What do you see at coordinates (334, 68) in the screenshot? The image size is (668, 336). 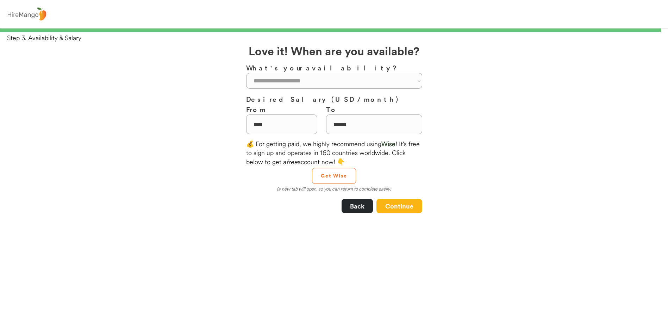 I see `h3: What's your availability?` at bounding box center [334, 68].